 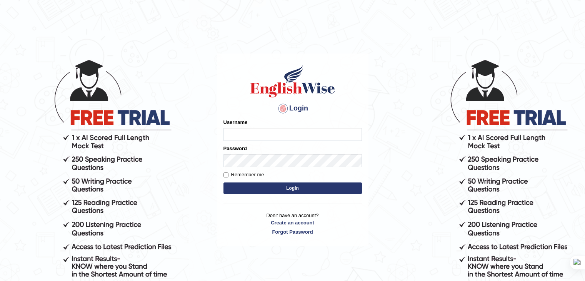 I want to click on h4: Login, so click(x=293, y=109).